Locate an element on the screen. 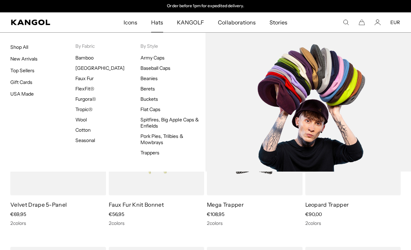  a: Wool is located at coordinates (81, 120).